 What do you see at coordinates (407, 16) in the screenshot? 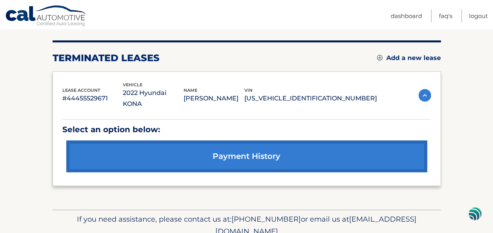
I see `a: Dashboard` at bounding box center [407, 16].